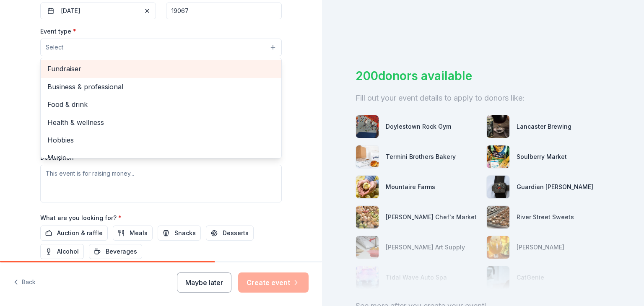  What do you see at coordinates (161, 48) in the screenshot?
I see `button: Select` at bounding box center [161, 48].